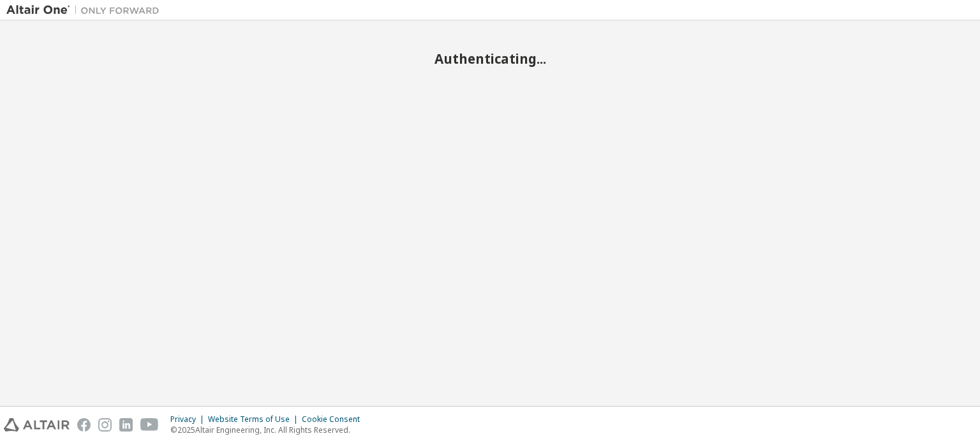 Image resolution: width=980 pixels, height=443 pixels. I want to click on img: altair_logo.svg, so click(36, 424).